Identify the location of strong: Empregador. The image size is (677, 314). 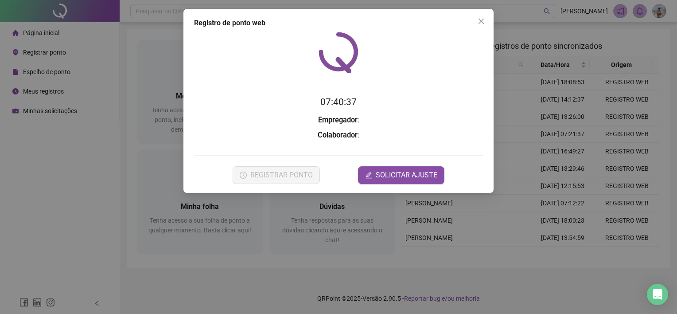
(338, 120).